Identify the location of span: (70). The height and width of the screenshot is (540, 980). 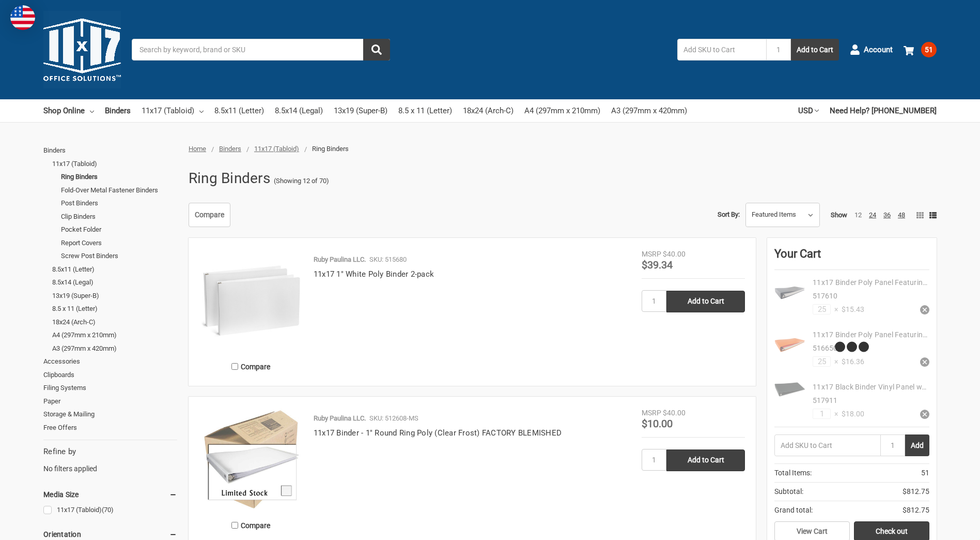
(107, 509).